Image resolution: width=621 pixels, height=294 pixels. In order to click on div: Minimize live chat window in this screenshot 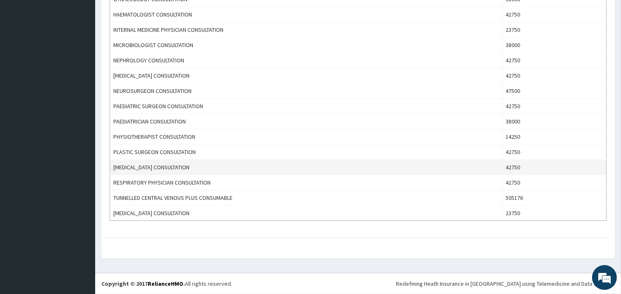, I will do `click(146, 14)`.